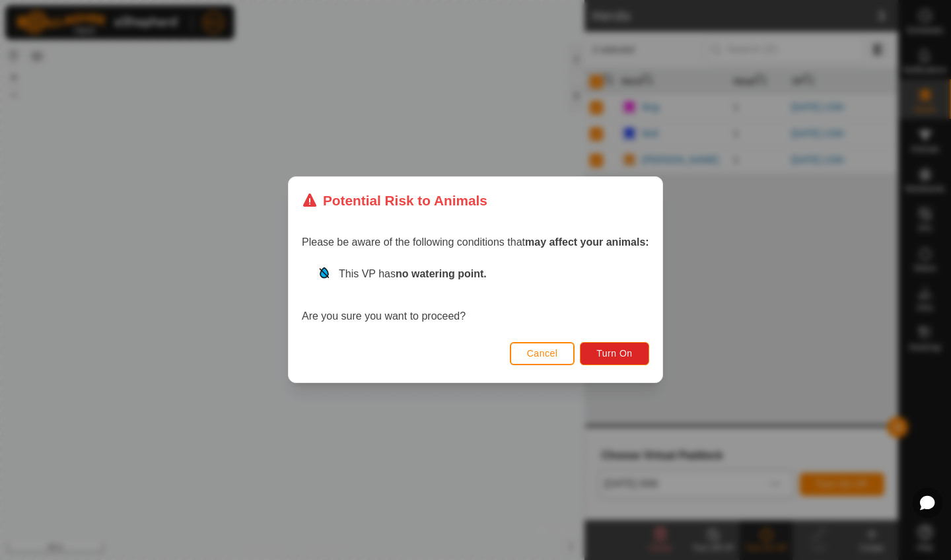 The height and width of the screenshot is (560, 951). What do you see at coordinates (476, 243) in the screenshot?
I see `span: Please be aware of the following conditions that` at bounding box center [476, 243].